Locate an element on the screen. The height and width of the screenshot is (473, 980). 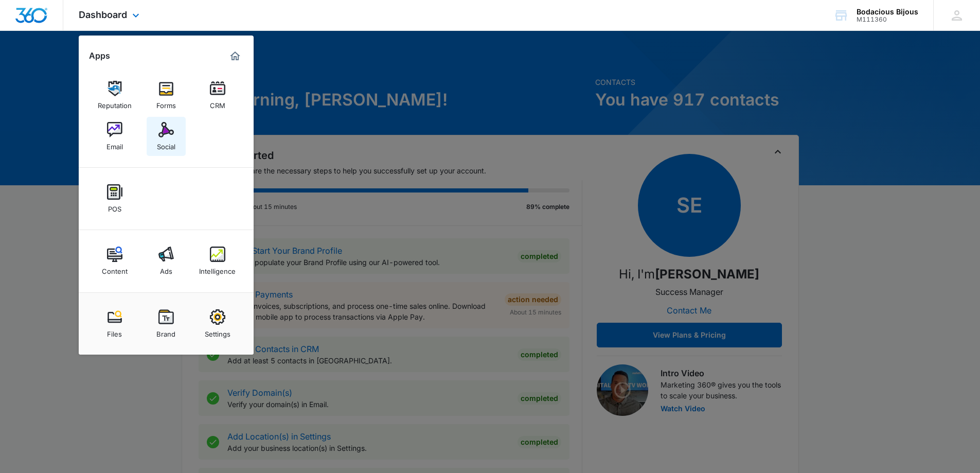
a: Brand is located at coordinates (166, 324).